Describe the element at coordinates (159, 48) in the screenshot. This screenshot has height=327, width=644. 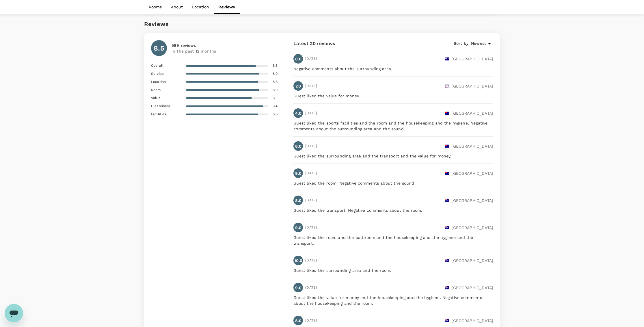
I see `h5: 8.5` at that location.